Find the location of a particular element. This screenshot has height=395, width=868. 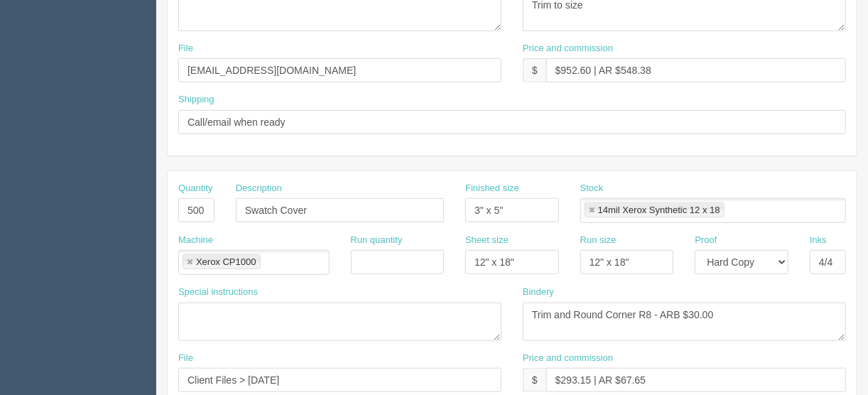

label: Sheet size is located at coordinates (487, 240).